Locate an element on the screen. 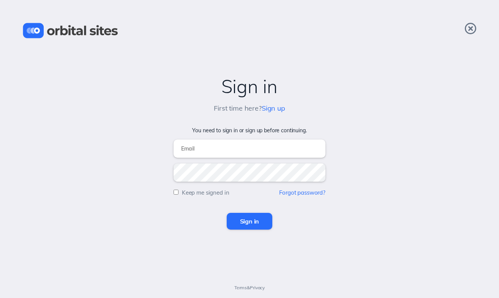 The width and height of the screenshot is (499, 298). input: Email is located at coordinates (250, 149).